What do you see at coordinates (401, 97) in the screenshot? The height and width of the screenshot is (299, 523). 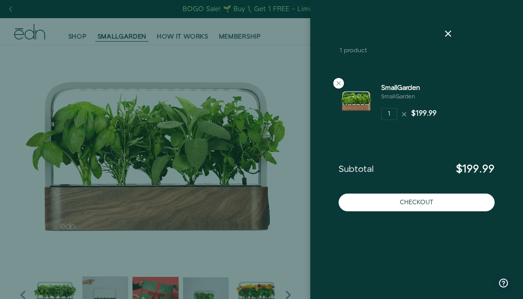 I see `div: SmallGarden` at bounding box center [401, 97].